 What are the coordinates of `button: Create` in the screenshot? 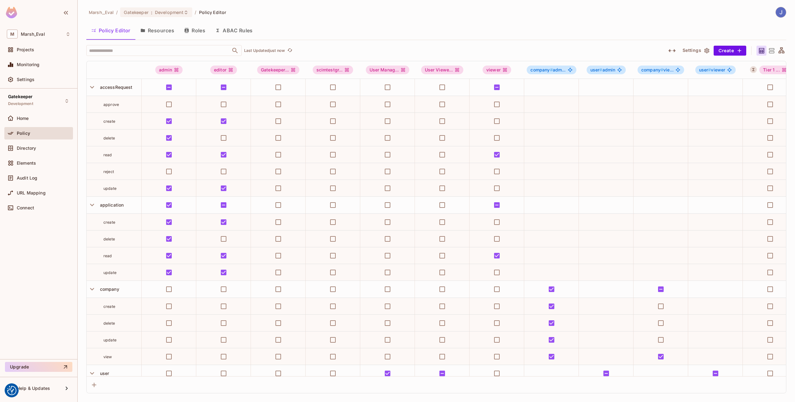 It's located at (730, 51).